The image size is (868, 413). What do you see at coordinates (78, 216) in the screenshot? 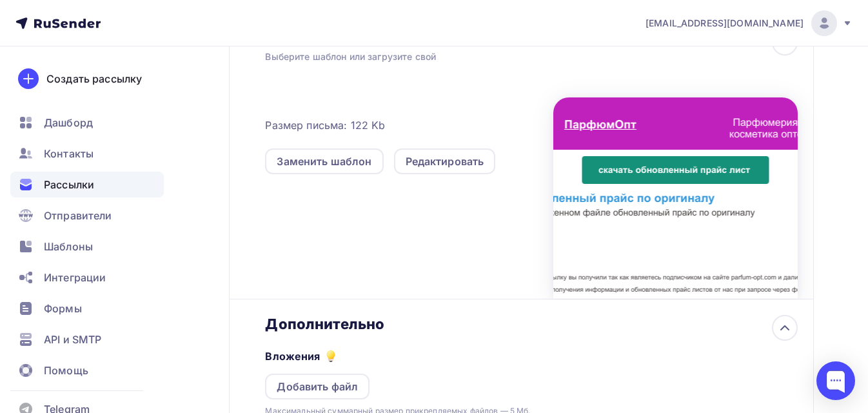
I see `span: Отправители` at bounding box center [78, 216].